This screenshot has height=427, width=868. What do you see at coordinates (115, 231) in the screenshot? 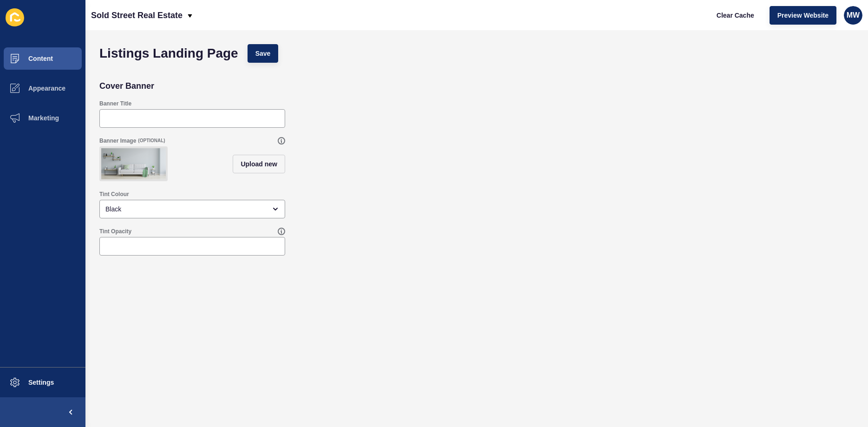
I see `label: Tint Opacity` at bounding box center [115, 231].